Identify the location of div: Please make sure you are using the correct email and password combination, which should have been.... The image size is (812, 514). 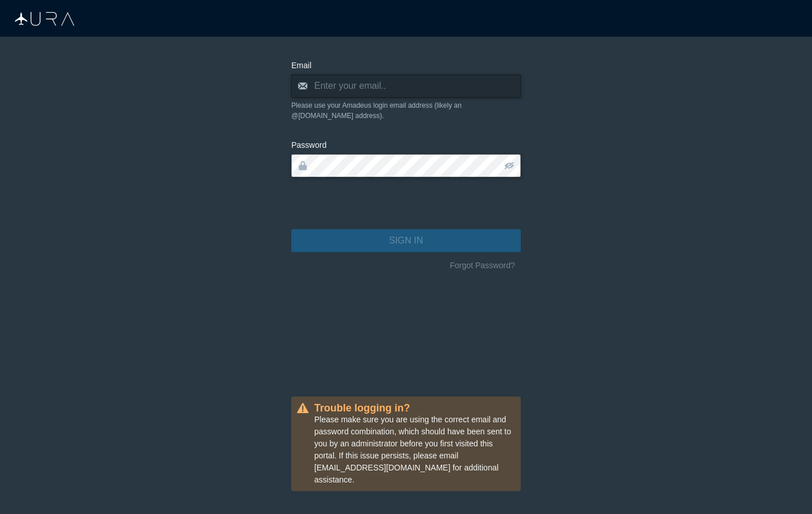
(406, 444).